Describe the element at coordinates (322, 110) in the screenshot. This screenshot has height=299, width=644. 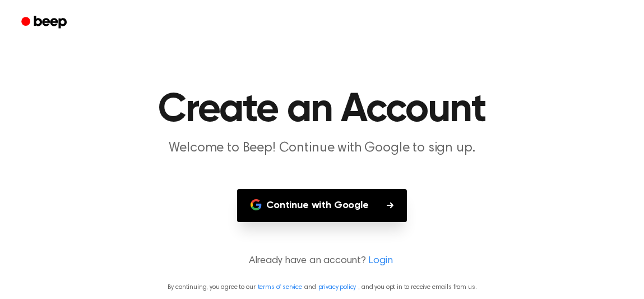
I see `h1: Create an Account` at that location.